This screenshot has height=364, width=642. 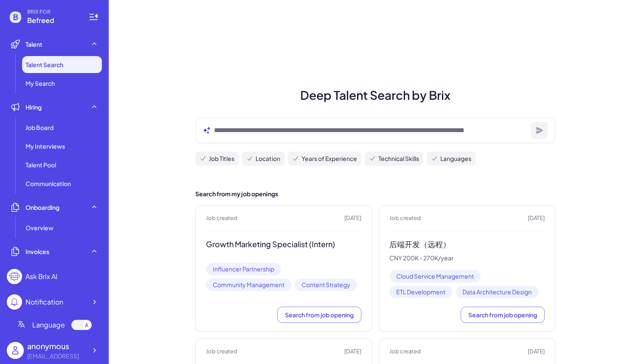 What do you see at coordinates (41, 276) in the screenshot?
I see `div: Ask Brix AI` at bounding box center [41, 276].